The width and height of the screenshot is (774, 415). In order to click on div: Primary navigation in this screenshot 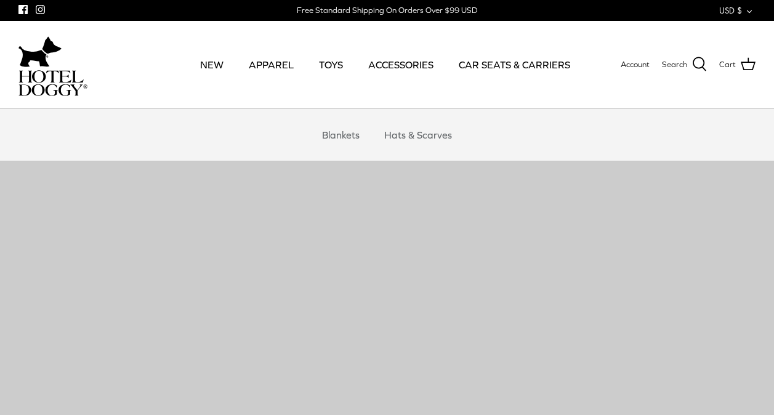, I will do `click(385, 65)`.